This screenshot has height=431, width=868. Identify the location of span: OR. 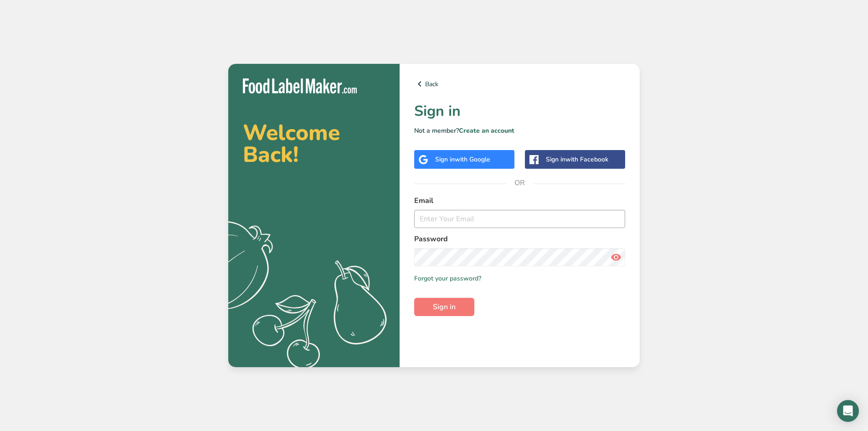
(520, 183).